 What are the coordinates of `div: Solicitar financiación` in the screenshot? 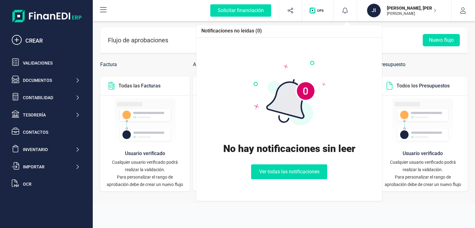 It's located at (241, 11).